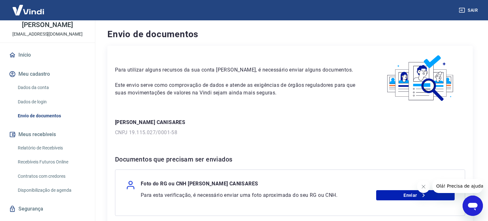 The image size is (488, 221). What do you see at coordinates (51, 116) in the screenshot?
I see `a: Envio de documentos` at bounding box center [51, 116].